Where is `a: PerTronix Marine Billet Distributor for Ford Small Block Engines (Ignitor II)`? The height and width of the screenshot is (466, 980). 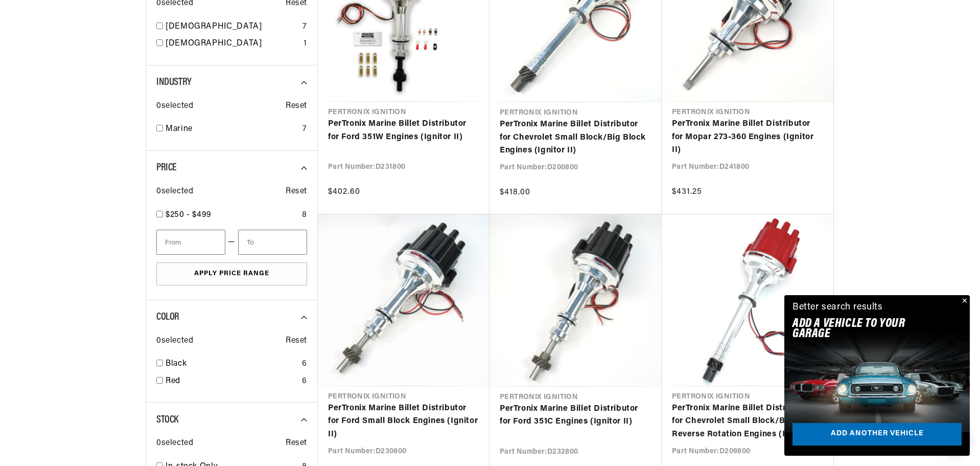 a: PerTronix Marine Billet Distributor for Ford Small Block Engines (Ignitor II) is located at coordinates (404, 421).